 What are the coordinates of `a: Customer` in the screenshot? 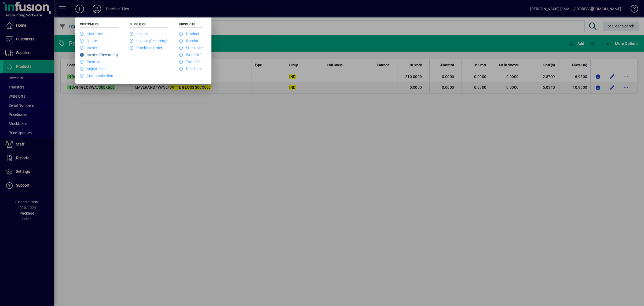 It's located at (92, 34).